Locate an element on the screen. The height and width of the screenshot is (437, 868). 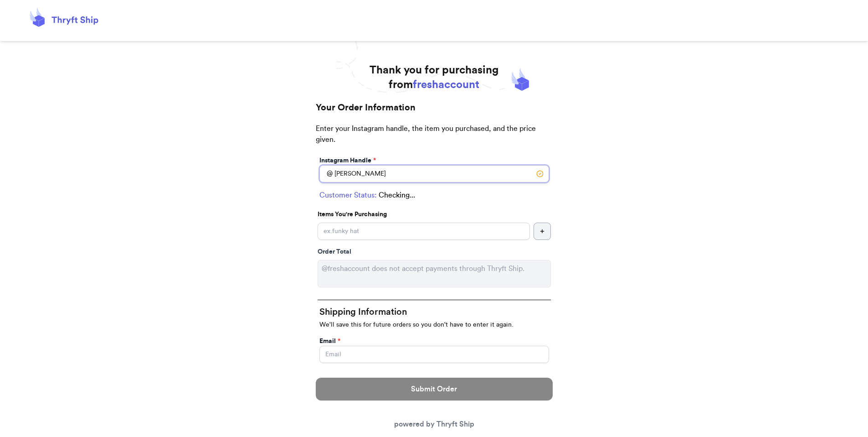
label: Instagram Handle is located at coordinates (347, 161).